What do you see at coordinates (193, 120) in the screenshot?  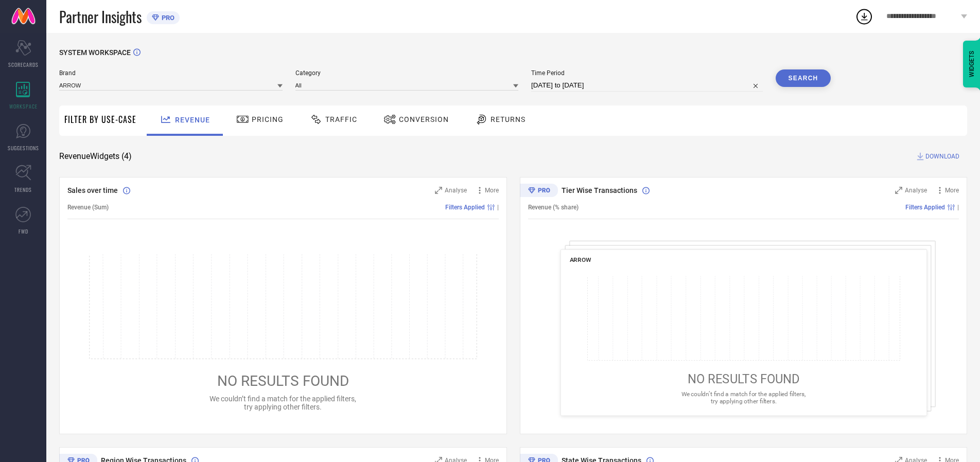 I see `span: Revenue` at bounding box center [193, 120].